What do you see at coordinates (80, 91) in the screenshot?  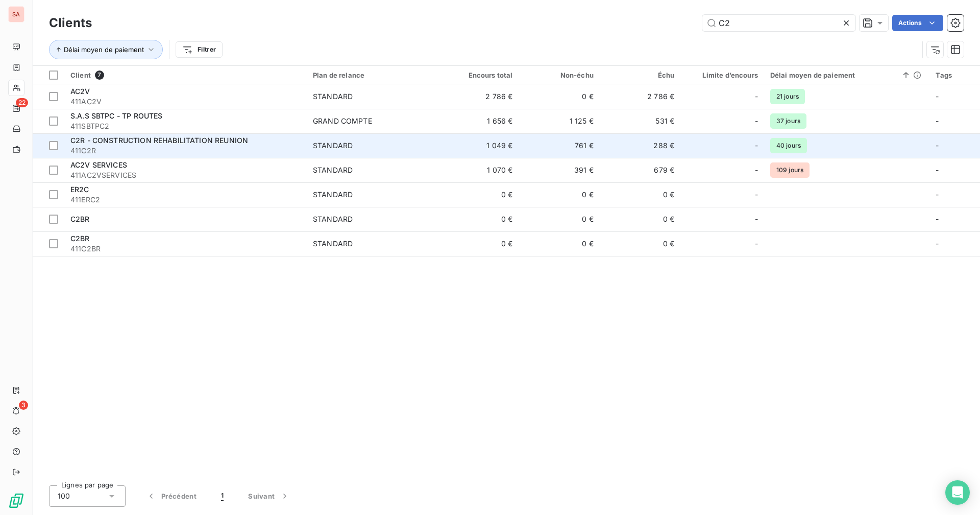 I see `span: AC2V` at bounding box center [80, 91].